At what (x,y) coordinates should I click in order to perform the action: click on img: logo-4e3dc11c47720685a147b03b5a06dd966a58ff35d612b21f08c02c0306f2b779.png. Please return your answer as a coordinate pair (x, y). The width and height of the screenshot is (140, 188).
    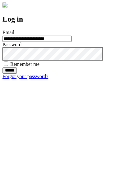
    Looking at the image, I should click on (5, 5).